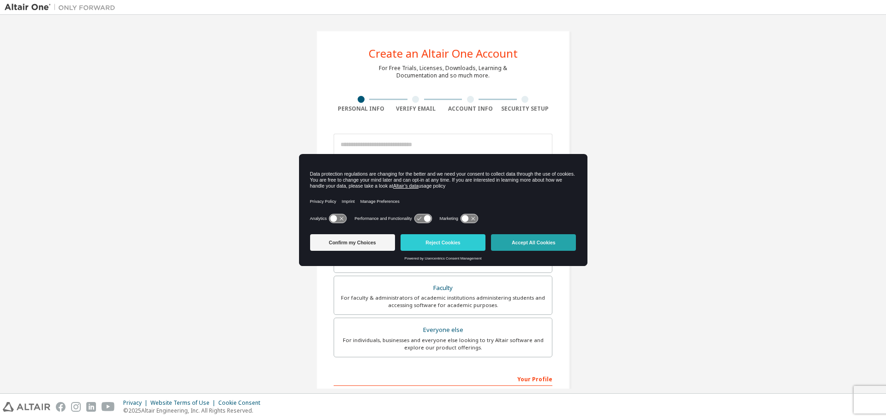  I want to click on img: Altair One, so click(62, 7).